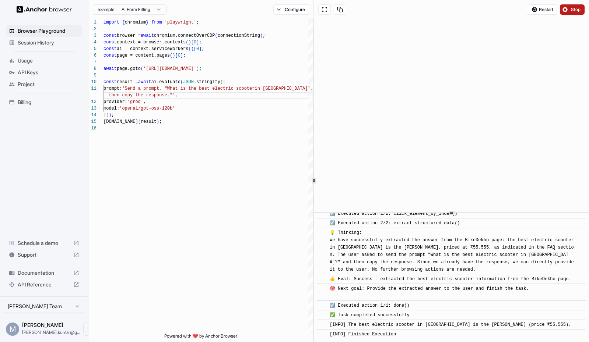 The image size is (589, 342). I want to click on div: 1, so click(92, 22).